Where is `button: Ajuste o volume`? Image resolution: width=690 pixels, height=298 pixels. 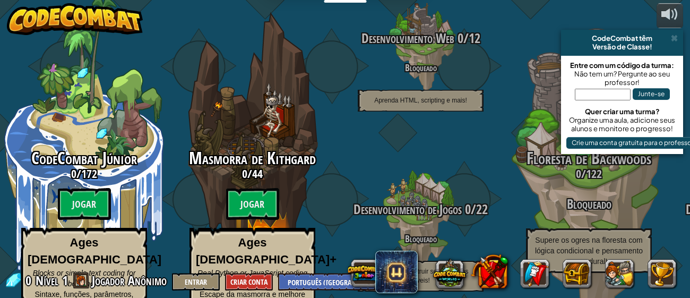 button: Ajuste o volume is located at coordinates (670, 15).